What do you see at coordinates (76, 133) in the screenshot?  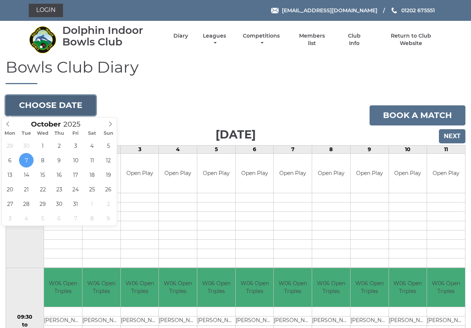 I see `span: Fri` at bounding box center [76, 133].